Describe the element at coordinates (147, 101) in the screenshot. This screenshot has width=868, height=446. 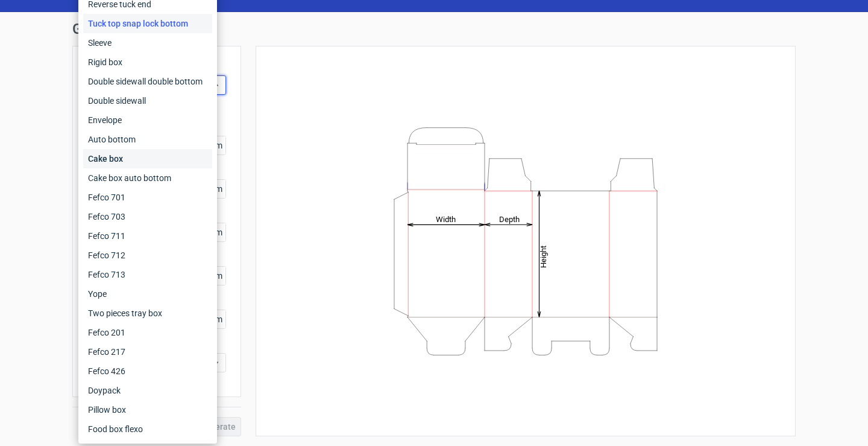
I see `div: Double sidewall` at that location.